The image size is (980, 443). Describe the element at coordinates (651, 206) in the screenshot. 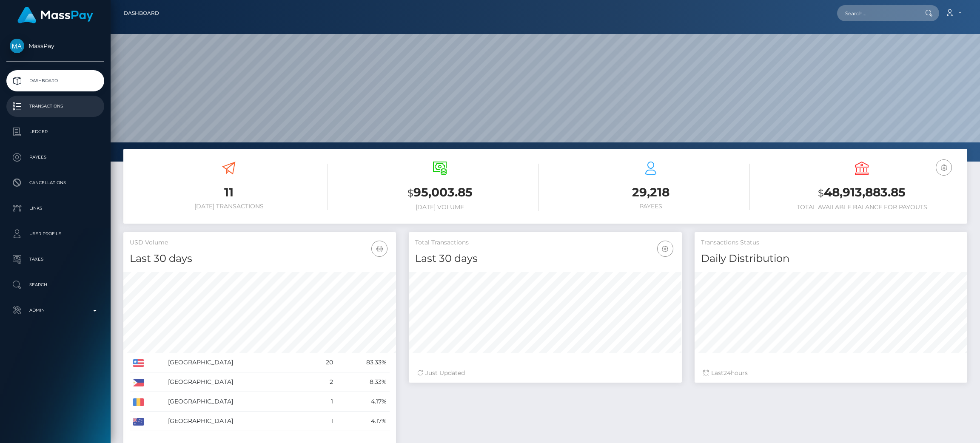

I see `h6: Payees` at that location.